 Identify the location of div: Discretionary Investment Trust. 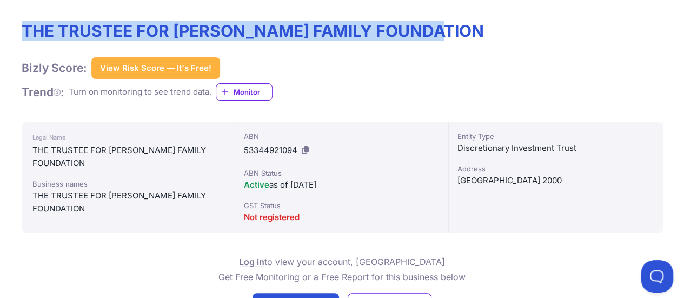
(555, 148).